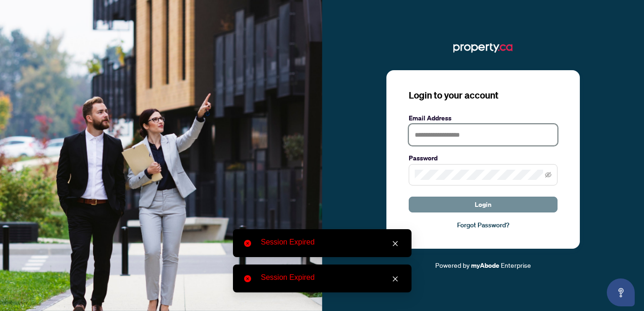  What do you see at coordinates (483, 118) in the screenshot?
I see `label: Email Address` at bounding box center [483, 118].